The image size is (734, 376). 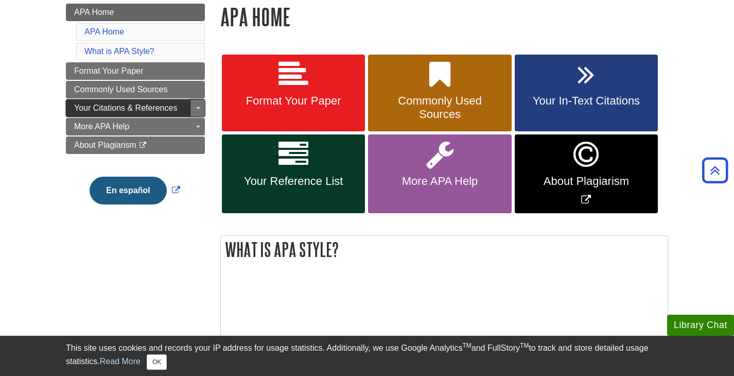 What do you see at coordinates (119, 51) in the screenshot?
I see `a: What is APA Style?` at bounding box center [119, 51].